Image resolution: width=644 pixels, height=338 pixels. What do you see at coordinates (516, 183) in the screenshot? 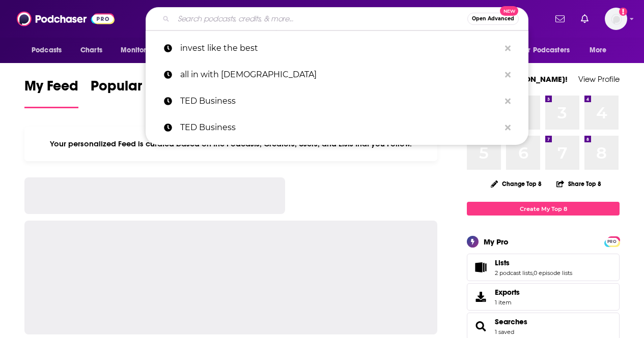
I see `button: Change Top 8` at bounding box center [516, 183].